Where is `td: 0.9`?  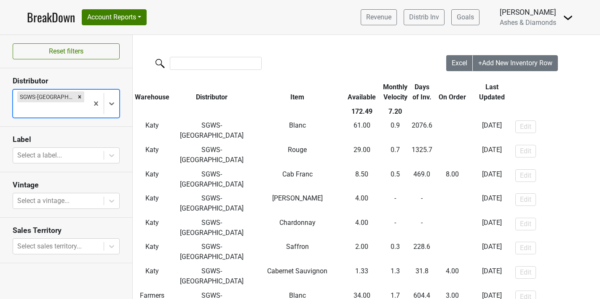 td: 0.9 is located at coordinates (395, 131).